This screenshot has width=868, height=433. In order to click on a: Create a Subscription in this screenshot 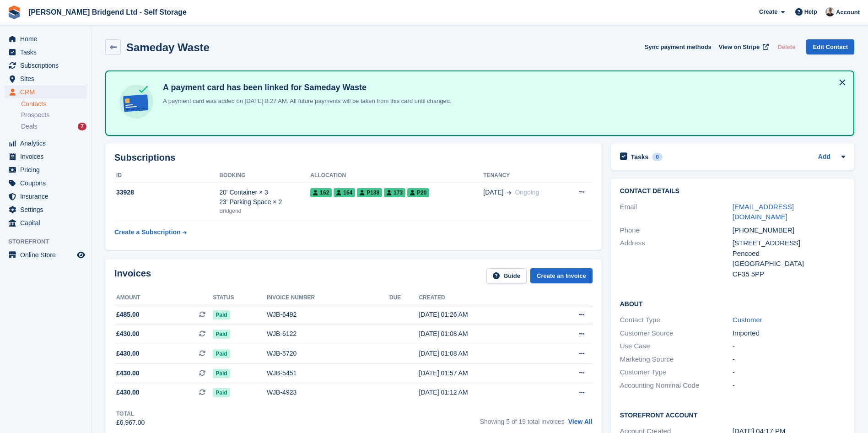, I will do `click(151, 232)`.